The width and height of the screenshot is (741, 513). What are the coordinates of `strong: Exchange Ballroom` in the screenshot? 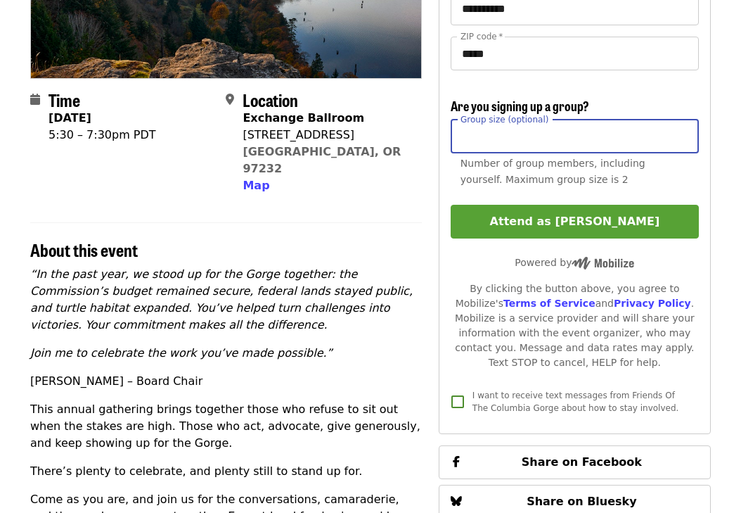 It's located at (303, 117).